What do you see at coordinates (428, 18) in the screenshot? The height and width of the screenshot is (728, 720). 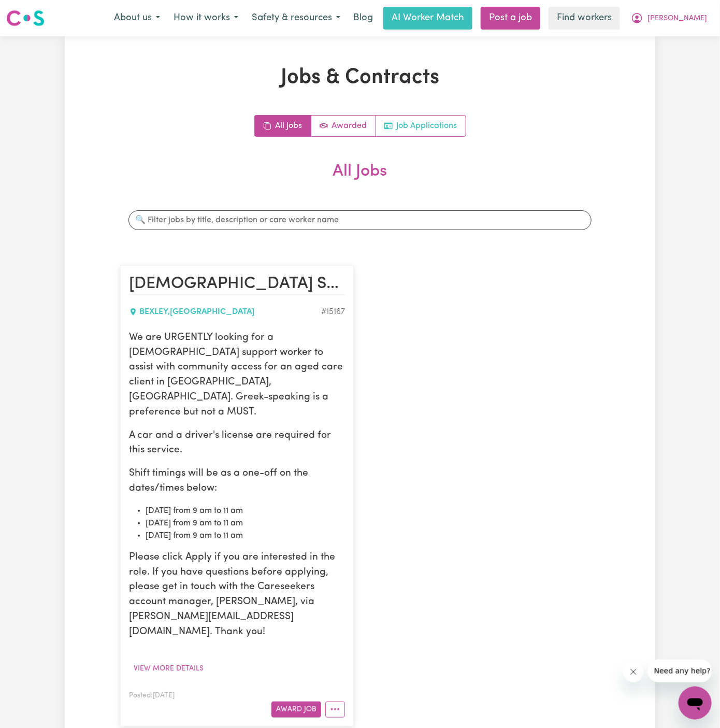 I see `a: AI Worker Match` at bounding box center [428, 18].